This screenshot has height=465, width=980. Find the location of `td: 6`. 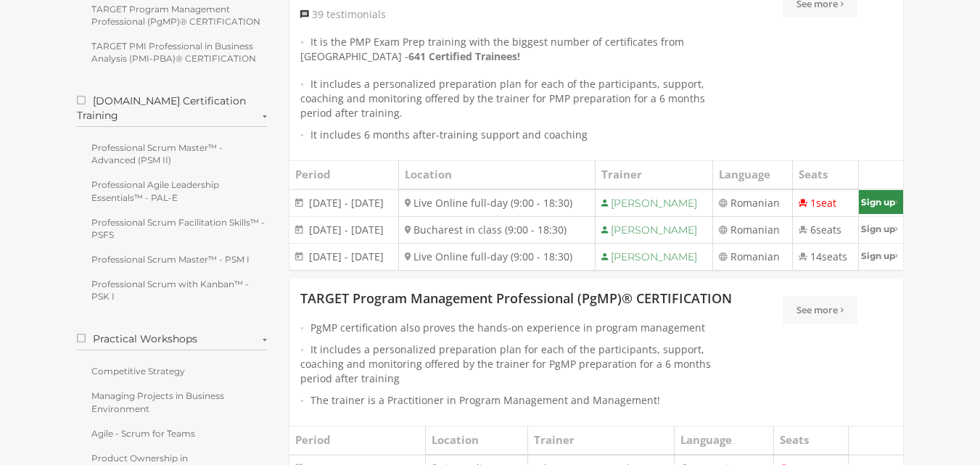

td: 6 is located at coordinates (825, 229).